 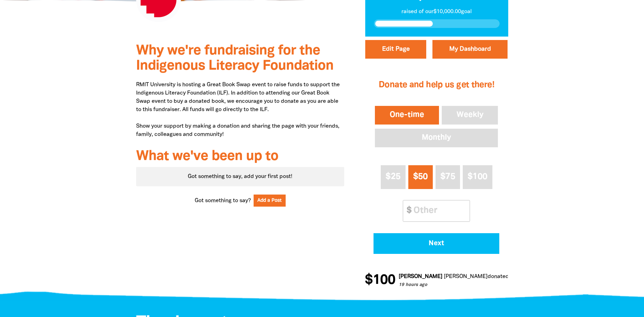 I want to click on h2: Donate and help us get there!, so click(x=436, y=85).